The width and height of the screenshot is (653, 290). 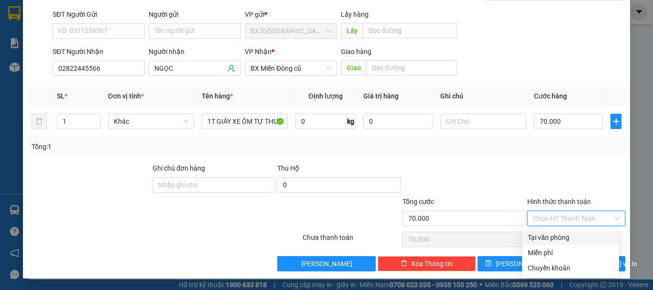 What do you see at coordinates (427, 264) in the screenshot?
I see `button: deleteXóa Thông tin` at bounding box center [427, 264].